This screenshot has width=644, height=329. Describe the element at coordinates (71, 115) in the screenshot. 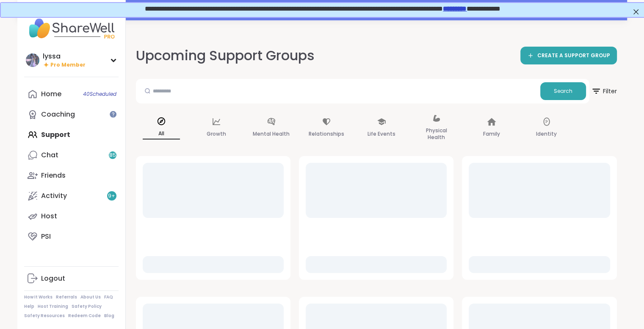

I see `a: Coaching` at that location.